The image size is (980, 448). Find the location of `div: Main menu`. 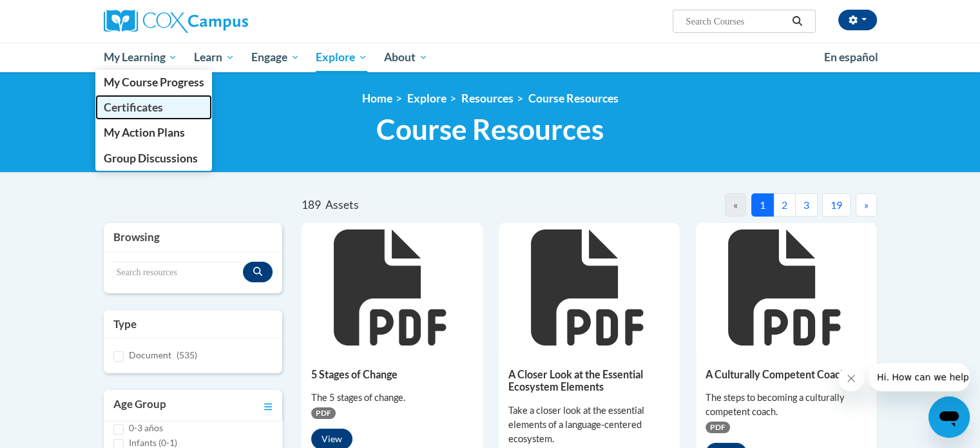

div: Main menu is located at coordinates (490, 57).